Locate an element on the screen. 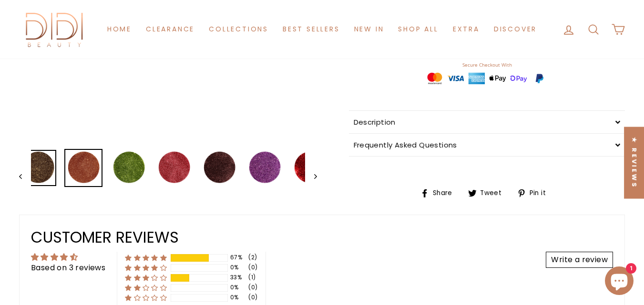  button: Previous is located at coordinates (25, 176).